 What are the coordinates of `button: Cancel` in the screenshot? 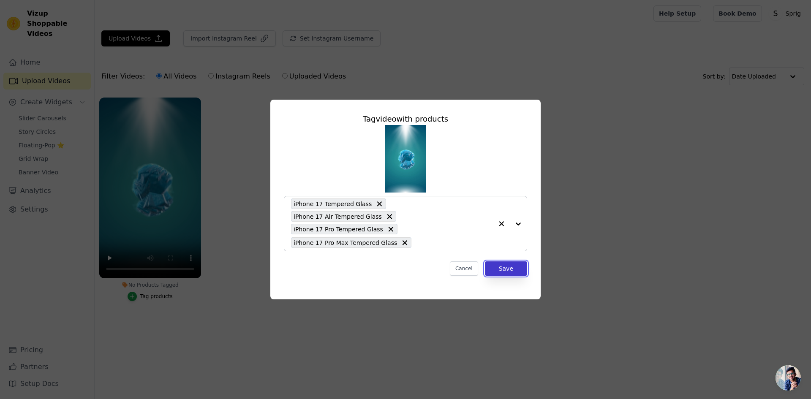 It's located at (464, 269).